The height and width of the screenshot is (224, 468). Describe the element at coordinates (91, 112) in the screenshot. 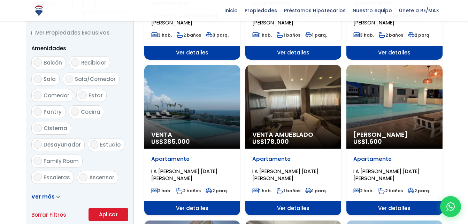

I see `span: Cocina` at that location.